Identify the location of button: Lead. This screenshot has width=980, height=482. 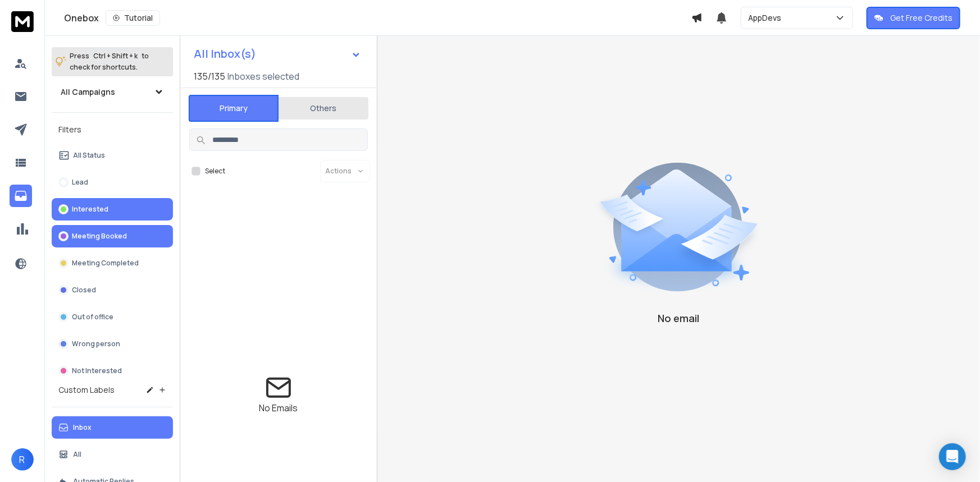
(112, 183).